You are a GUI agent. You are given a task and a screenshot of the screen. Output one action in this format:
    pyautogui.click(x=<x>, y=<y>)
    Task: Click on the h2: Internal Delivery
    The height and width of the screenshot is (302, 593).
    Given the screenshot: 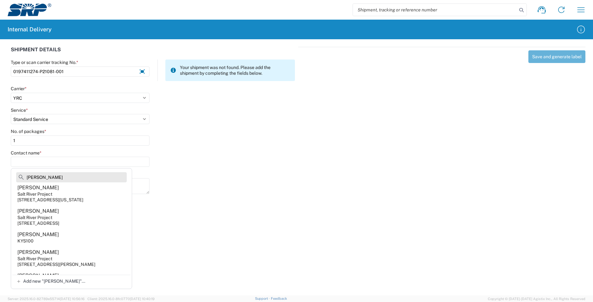 What is the action you would take?
    pyautogui.click(x=29, y=29)
    